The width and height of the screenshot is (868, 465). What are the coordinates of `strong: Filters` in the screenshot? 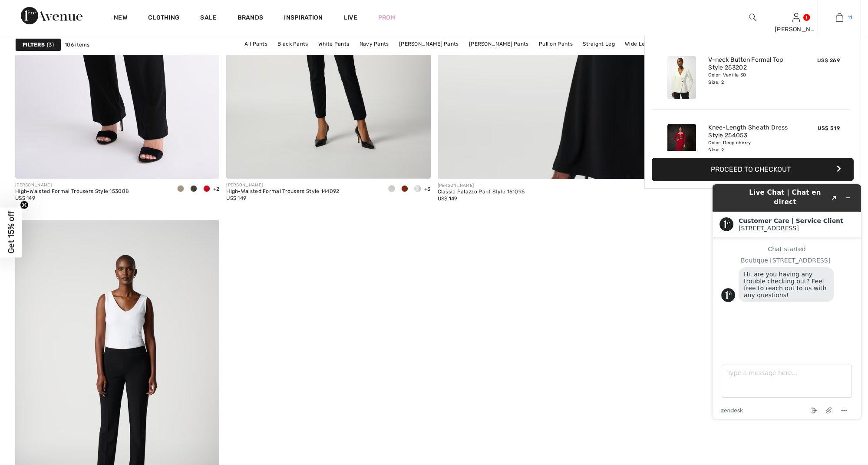 It's located at (34, 44).